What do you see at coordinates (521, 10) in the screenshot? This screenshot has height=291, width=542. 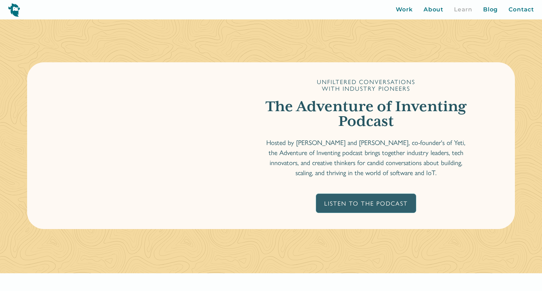 I see `div: Contact` at bounding box center [521, 10].